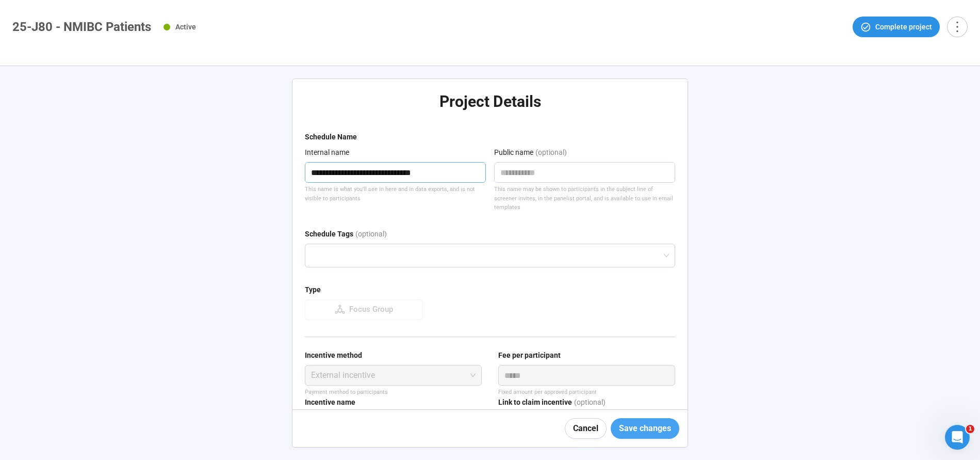  What do you see at coordinates (330, 402) in the screenshot?
I see `div: Incentive name` at bounding box center [330, 402].